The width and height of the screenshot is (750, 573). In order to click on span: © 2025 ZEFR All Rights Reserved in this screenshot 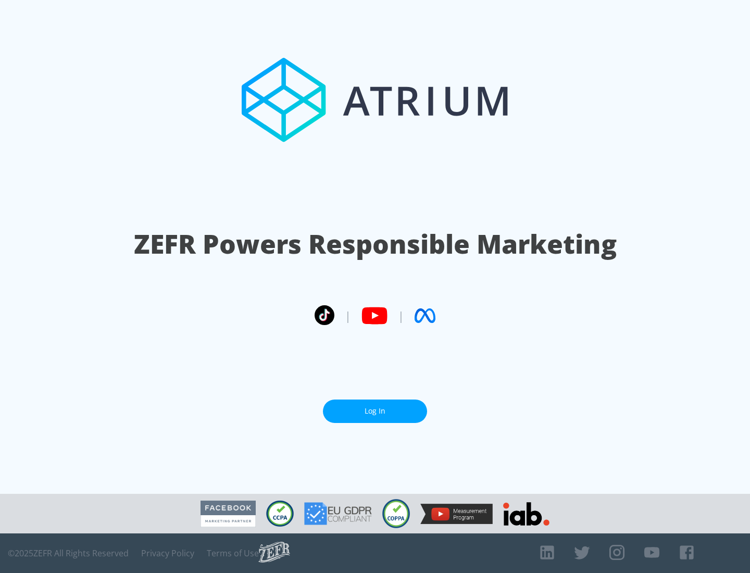, I will do `click(68, 553)`.